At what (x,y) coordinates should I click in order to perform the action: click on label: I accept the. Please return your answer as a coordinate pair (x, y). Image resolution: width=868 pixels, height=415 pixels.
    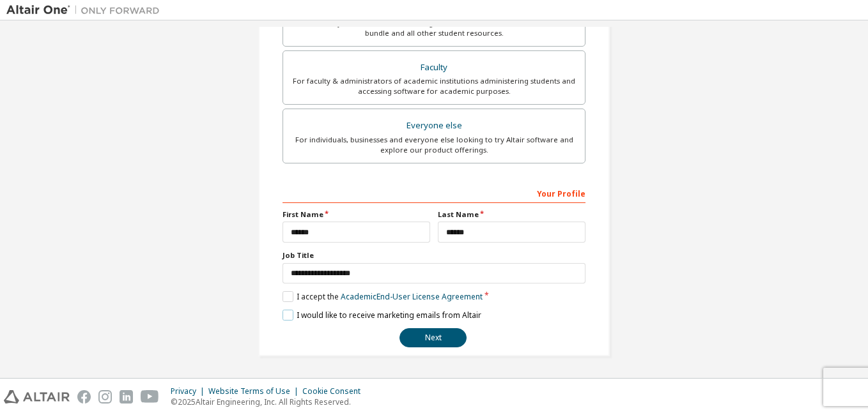
    Looking at the image, I should click on (382, 296).